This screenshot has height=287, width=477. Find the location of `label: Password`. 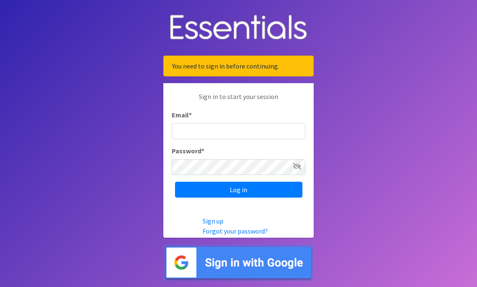

label: Password is located at coordinates (188, 151).